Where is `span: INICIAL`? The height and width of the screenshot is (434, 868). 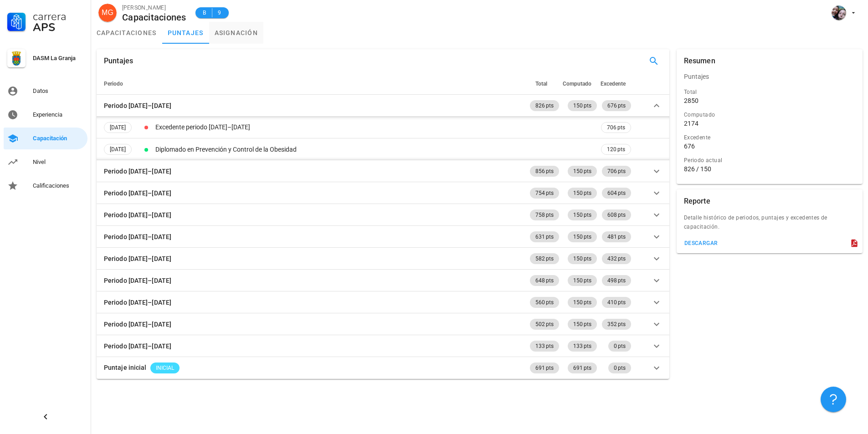 span: INICIAL is located at coordinates (165, 368).